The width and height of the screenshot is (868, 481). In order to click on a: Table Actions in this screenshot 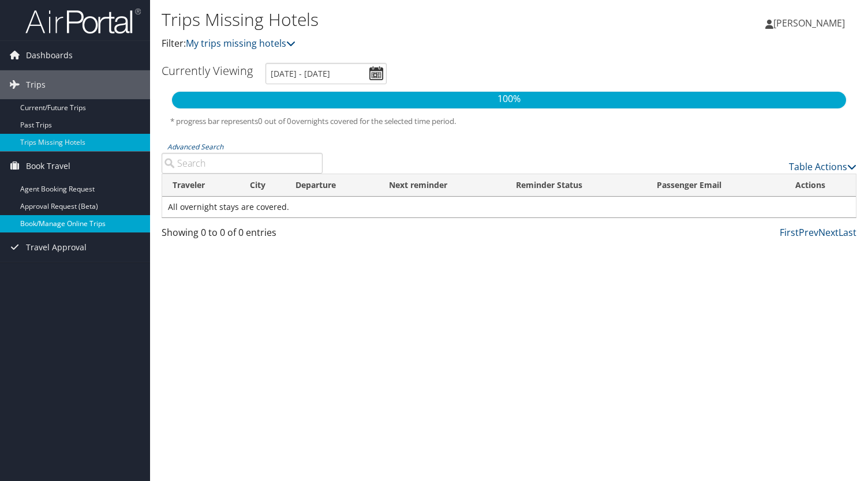, I will do `click(822, 167)`.